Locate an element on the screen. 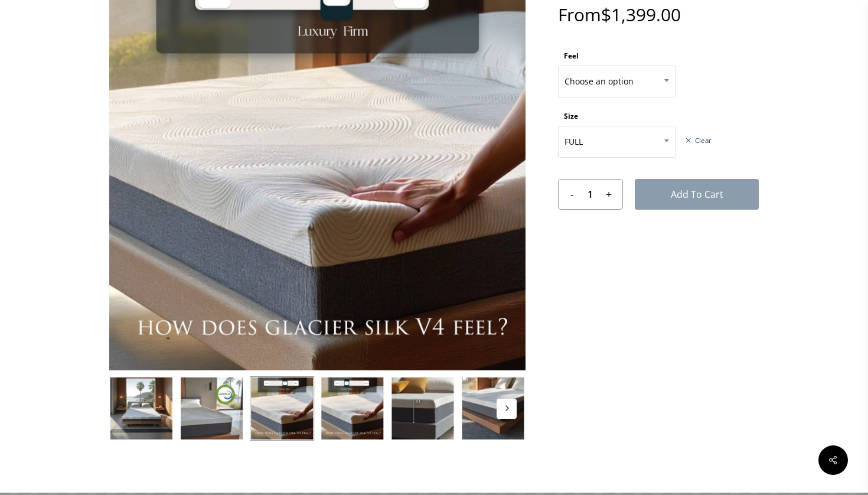 The width and height of the screenshot is (868, 495). bdi: 1,399.00 is located at coordinates (640, 14).